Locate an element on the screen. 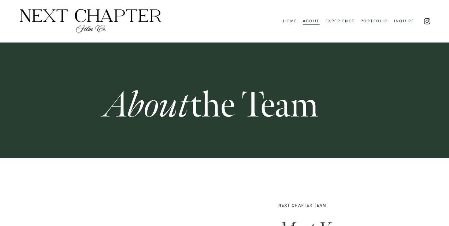 This screenshot has width=449, height=226. a: Inquire is located at coordinates (404, 21).